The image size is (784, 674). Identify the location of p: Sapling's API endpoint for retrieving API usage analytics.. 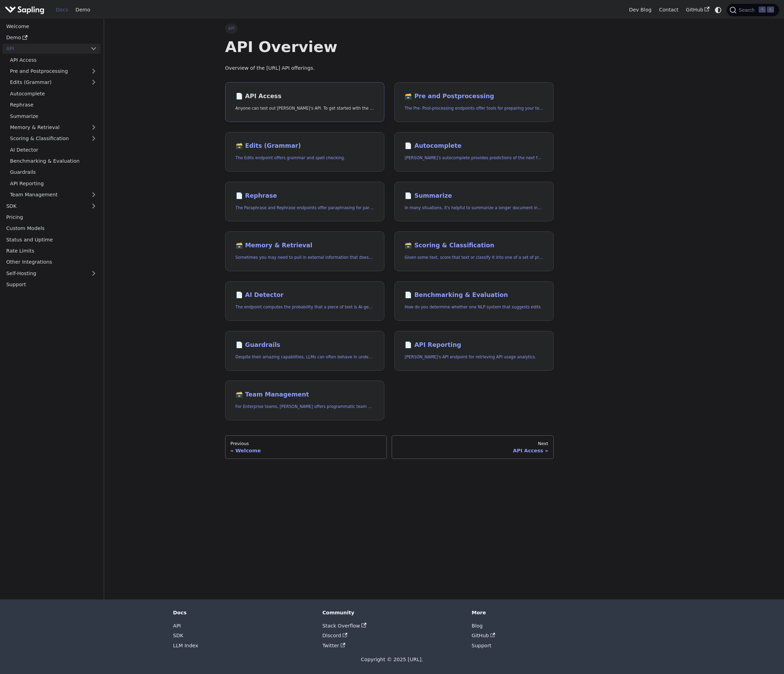
(474, 357).